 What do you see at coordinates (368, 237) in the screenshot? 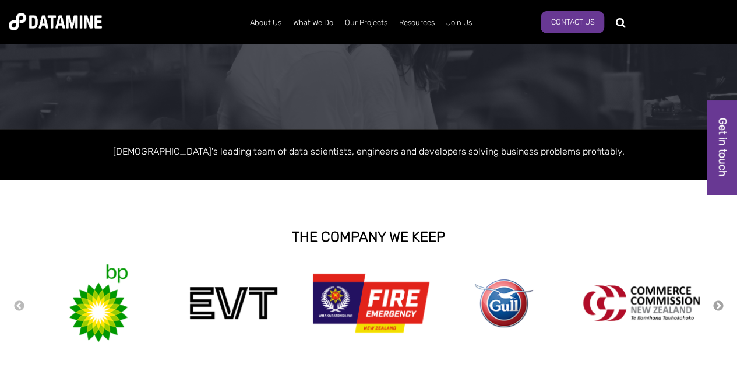
I see `strong: THE COMPANY WE KEEP` at bounding box center [368, 237].